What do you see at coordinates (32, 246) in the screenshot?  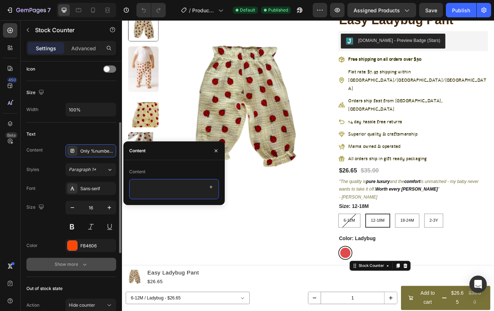 I see `div: Color` at bounding box center [32, 246].